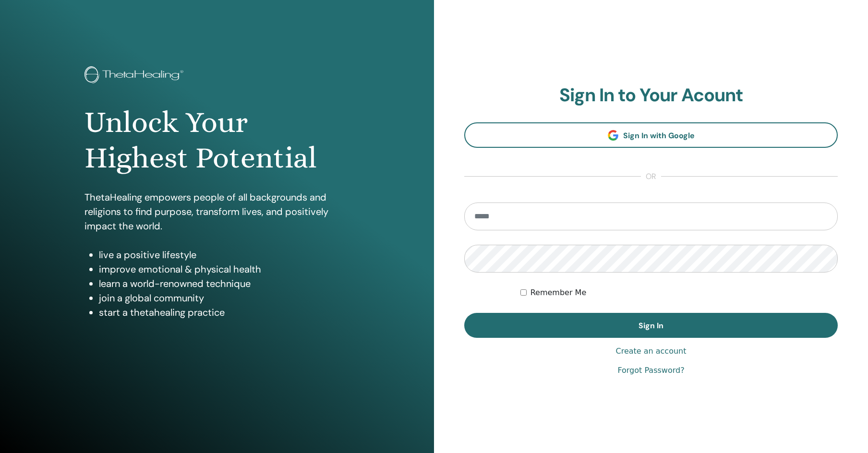 The height and width of the screenshot is (453, 868). What do you see at coordinates (651, 351) in the screenshot?
I see `a: Create an account` at bounding box center [651, 351].